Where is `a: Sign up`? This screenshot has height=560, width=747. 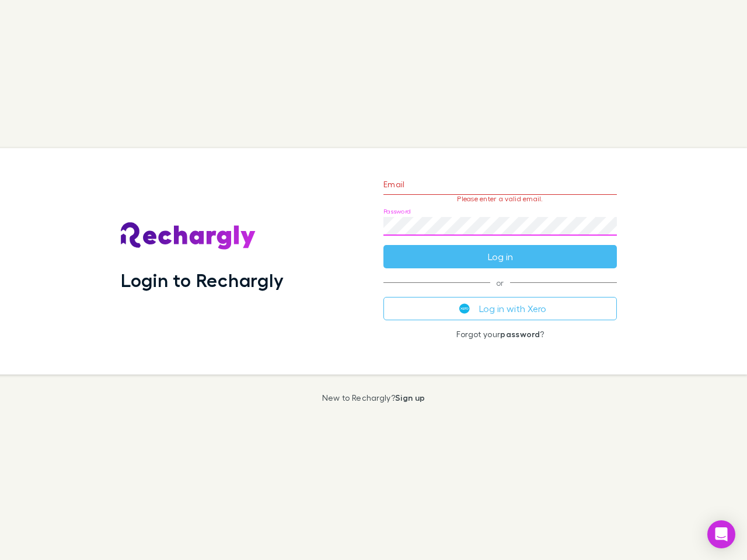
a: Sign up is located at coordinates (410, 397).